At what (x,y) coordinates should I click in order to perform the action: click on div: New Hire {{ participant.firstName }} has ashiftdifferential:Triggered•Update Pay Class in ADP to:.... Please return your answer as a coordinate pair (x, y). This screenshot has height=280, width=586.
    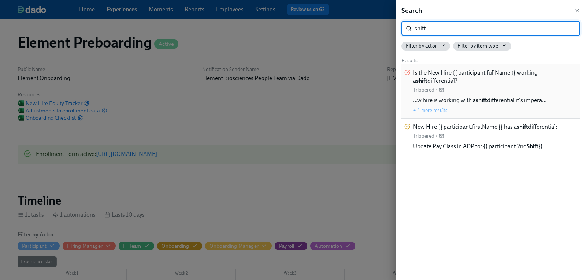
    Looking at the image, I should click on (491, 137).